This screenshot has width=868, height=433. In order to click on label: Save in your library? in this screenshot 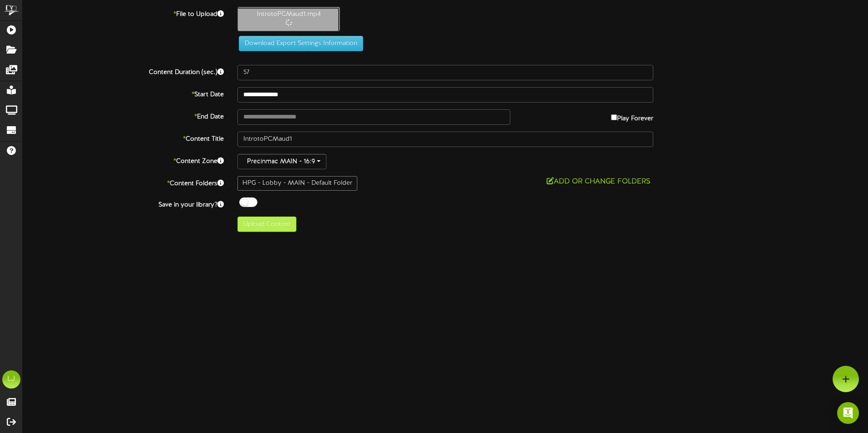, I will do `click(123, 204)`.